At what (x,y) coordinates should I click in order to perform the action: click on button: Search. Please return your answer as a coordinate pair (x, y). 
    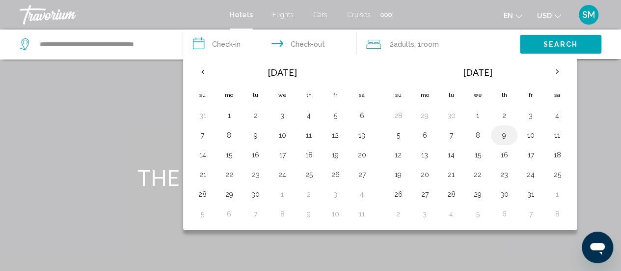
    Looking at the image, I should click on (561, 44).